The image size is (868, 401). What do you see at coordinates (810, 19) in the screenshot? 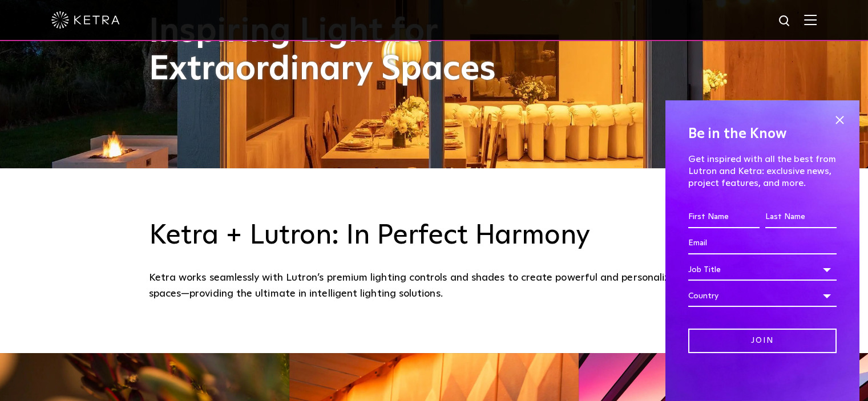
I see `img: Hamburger%20Nav.svg` at bounding box center [810, 19].